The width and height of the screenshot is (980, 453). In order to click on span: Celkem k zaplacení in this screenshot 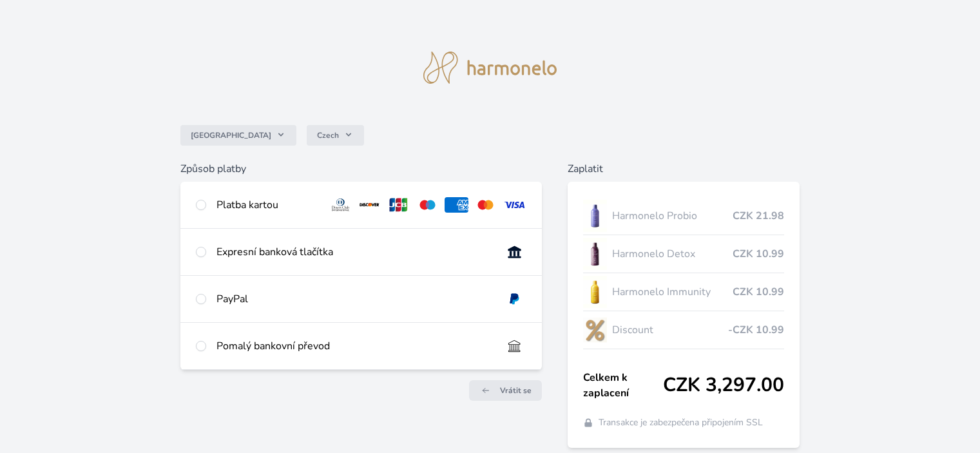, I will do `click(623, 385)`.